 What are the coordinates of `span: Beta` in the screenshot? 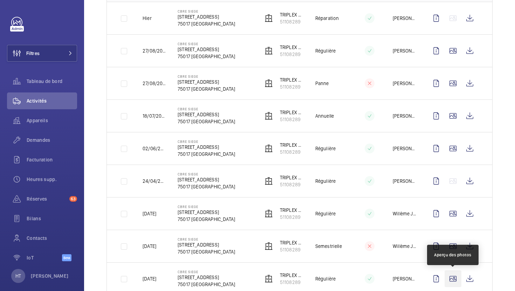 It's located at (67, 258).